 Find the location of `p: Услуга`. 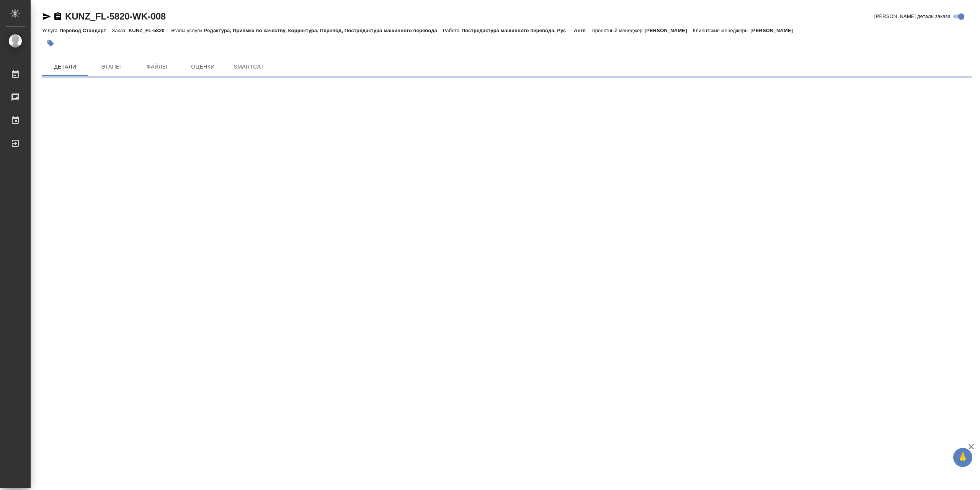

p: Услуга is located at coordinates (51, 31).